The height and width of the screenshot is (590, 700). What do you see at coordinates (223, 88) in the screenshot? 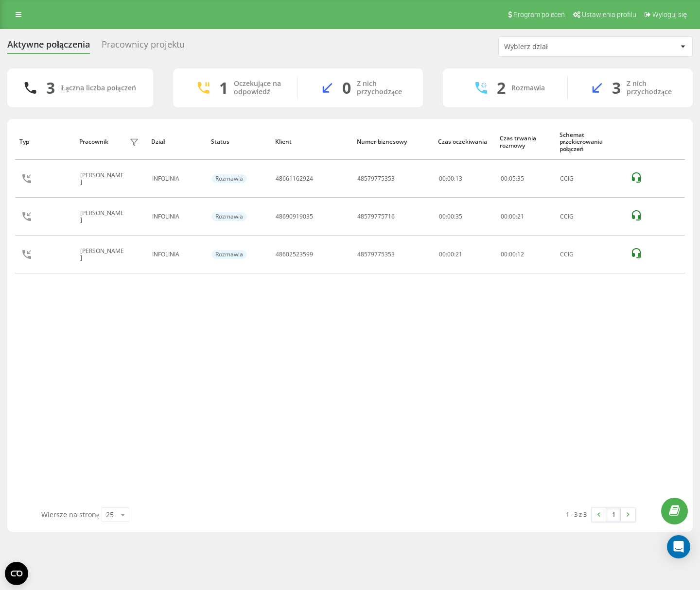
I see `div: 1` at bounding box center [223, 88].